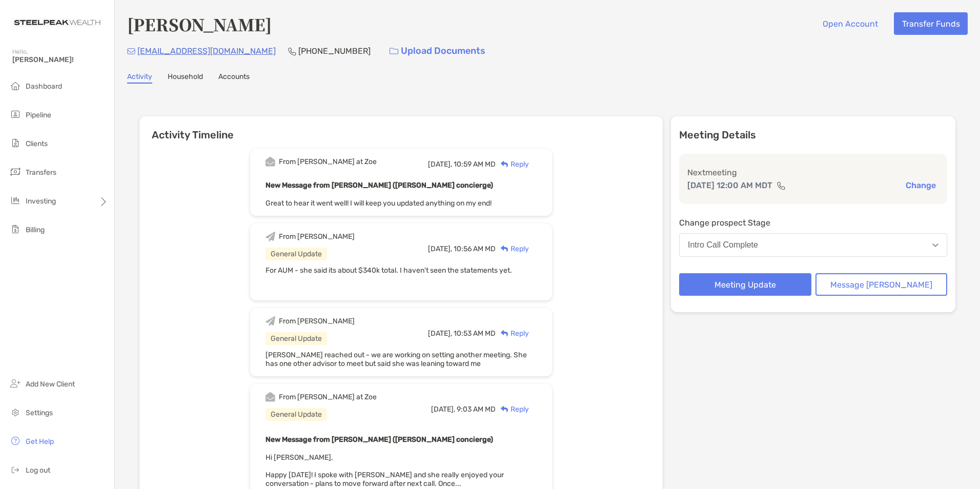 This screenshot has height=489, width=980. What do you see at coordinates (813, 134) in the screenshot?
I see `p: Meeting Details` at bounding box center [813, 134].